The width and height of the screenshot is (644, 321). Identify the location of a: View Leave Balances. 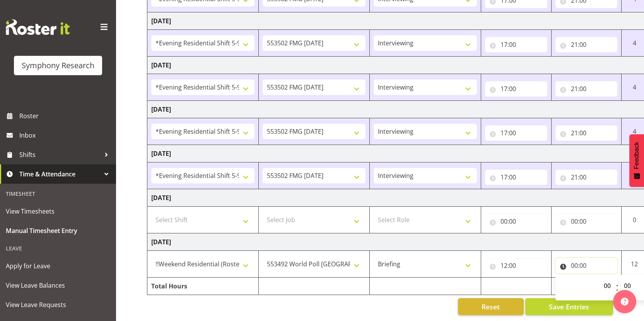
(58, 285).